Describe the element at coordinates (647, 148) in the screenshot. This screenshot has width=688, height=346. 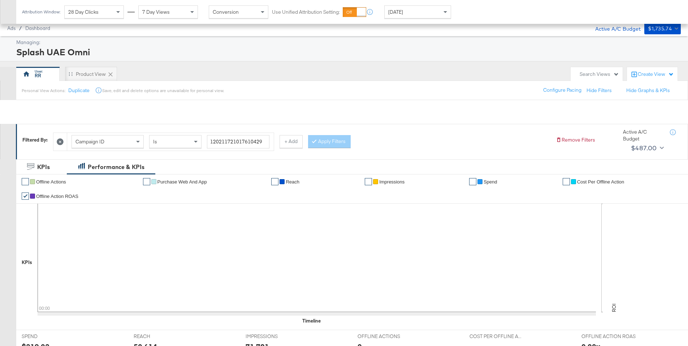
I see `button: $487.00` at that location.